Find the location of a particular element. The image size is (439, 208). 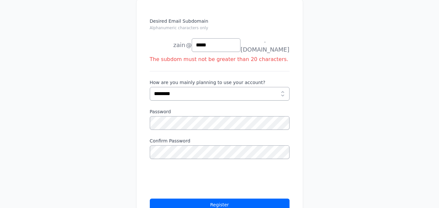

label: Password is located at coordinates (220, 112).